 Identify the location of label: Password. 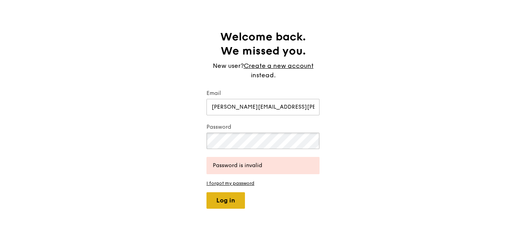
(263, 127).